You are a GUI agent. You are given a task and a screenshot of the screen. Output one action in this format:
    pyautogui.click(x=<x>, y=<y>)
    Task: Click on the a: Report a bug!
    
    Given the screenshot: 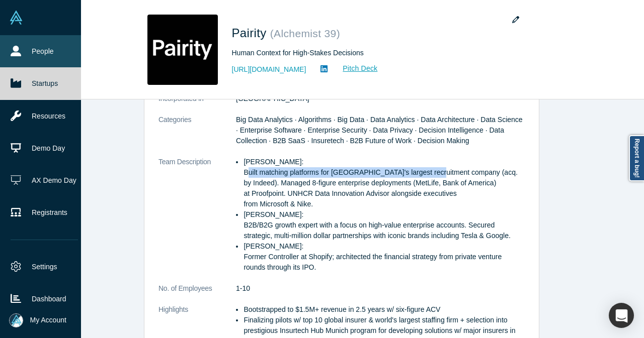 What is the action you would take?
    pyautogui.click(x=636, y=158)
    